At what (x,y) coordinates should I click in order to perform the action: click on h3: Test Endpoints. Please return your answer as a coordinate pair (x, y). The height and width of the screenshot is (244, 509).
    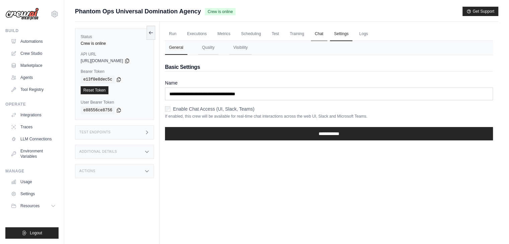
    Looking at the image, I should click on (95, 133).